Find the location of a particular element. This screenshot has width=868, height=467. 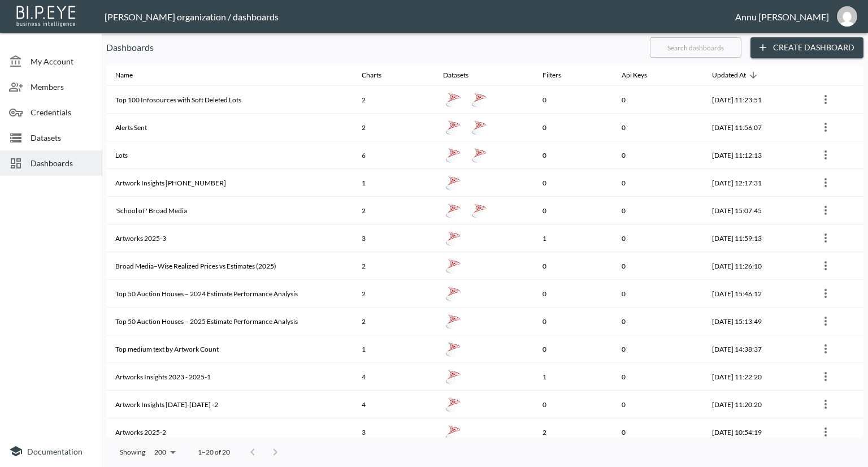

div: Name is located at coordinates (124, 75).